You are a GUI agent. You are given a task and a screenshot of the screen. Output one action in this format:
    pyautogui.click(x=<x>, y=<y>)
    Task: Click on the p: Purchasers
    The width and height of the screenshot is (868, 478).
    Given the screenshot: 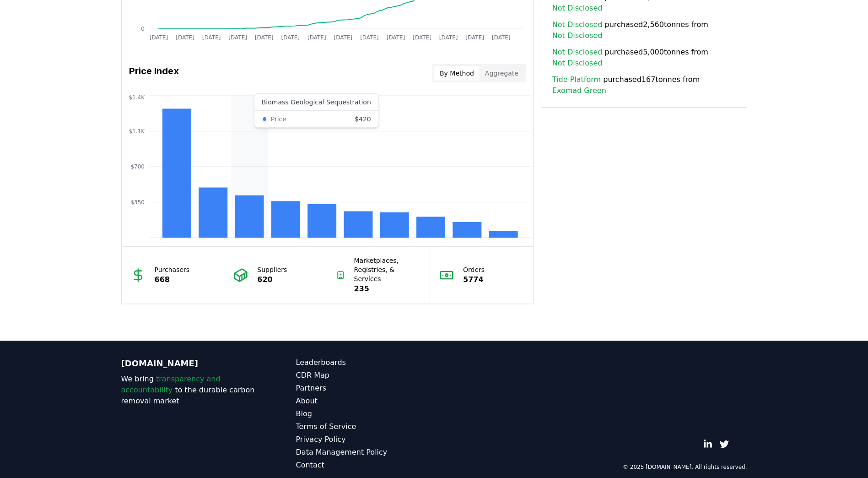 What is the action you would take?
    pyautogui.click(x=172, y=270)
    